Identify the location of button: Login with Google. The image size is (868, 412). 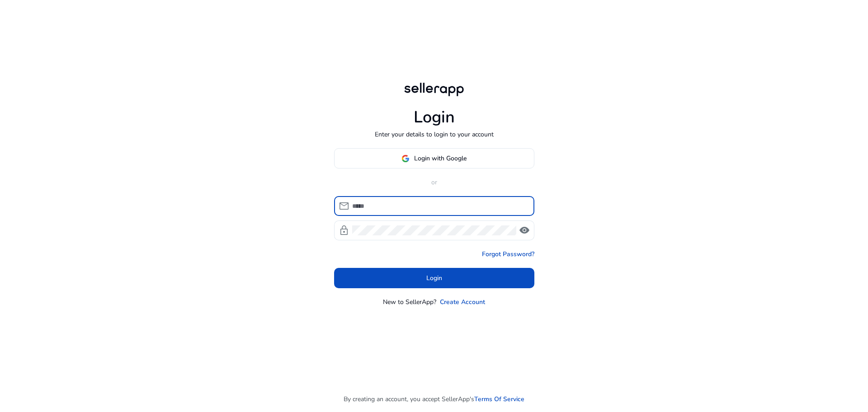
(434, 158).